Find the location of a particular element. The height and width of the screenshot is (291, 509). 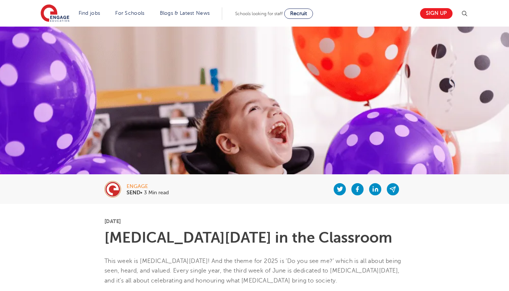

img: Engage Education is located at coordinates (55, 14).